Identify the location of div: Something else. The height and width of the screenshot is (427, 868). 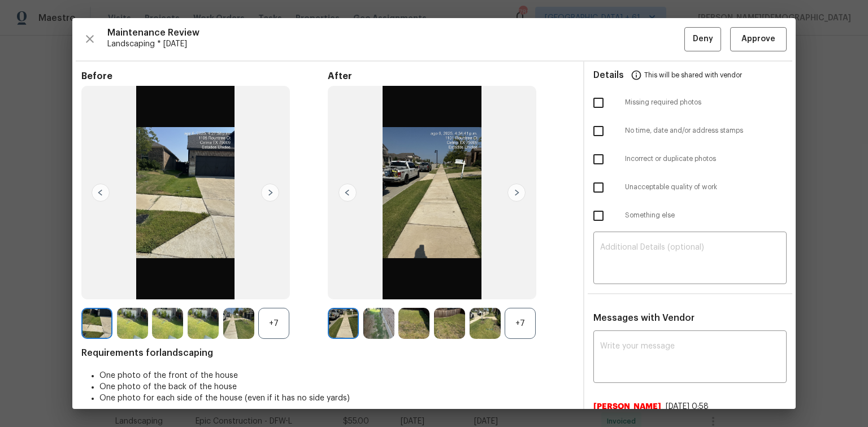
(690, 216).